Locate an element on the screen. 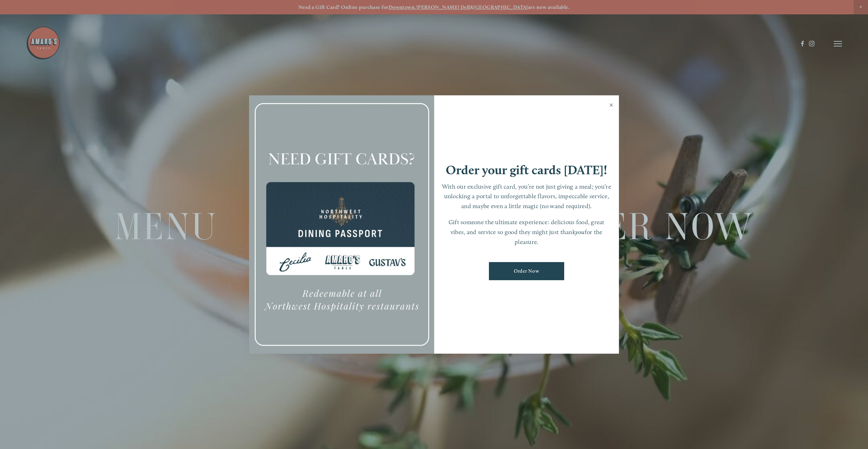 The width and height of the screenshot is (868, 449). p: Gift someone the ultimate experience: delicious food, great vibes, and service so good they might... is located at coordinates (527, 232).